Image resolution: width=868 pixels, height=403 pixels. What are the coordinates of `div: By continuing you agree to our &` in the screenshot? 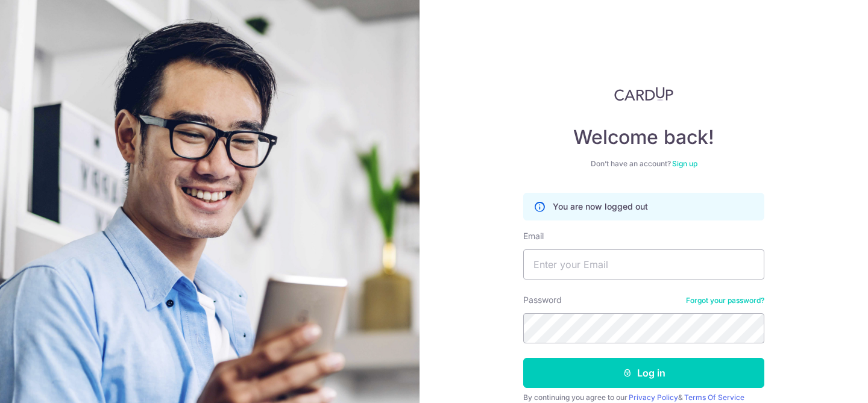 It's located at (643, 398).